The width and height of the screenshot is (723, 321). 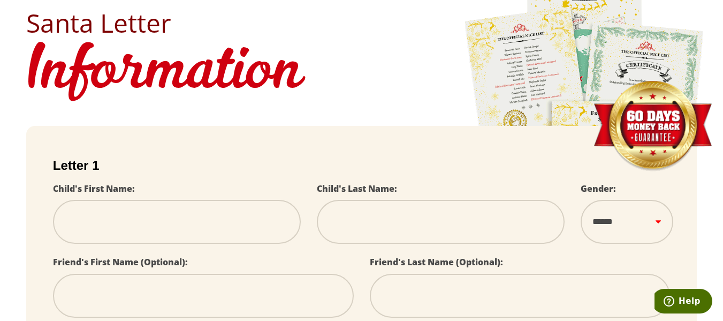 What do you see at coordinates (599, 188) in the screenshot?
I see `label: Gender:` at bounding box center [599, 188].